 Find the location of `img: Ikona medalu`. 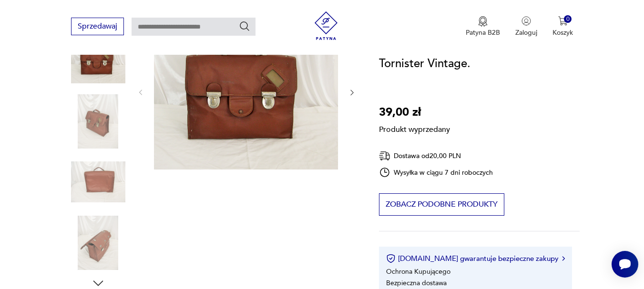

img: Ikona medalu is located at coordinates (483, 22).